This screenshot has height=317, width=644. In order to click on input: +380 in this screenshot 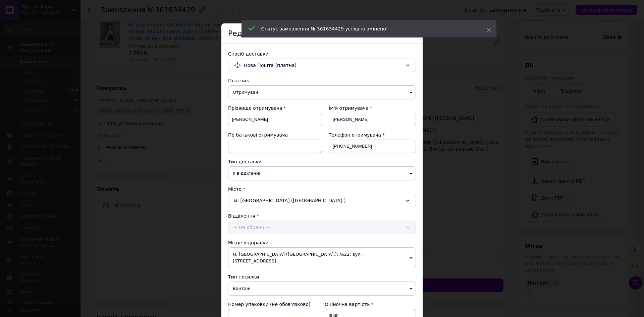, I will do `click(372, 146)`.